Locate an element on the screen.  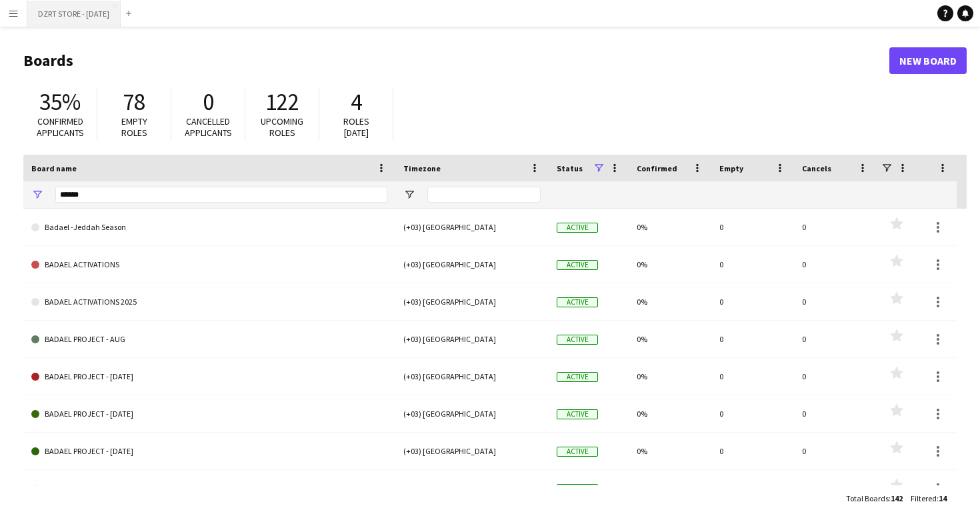
span: 4 is located at coordinates (356, 102).